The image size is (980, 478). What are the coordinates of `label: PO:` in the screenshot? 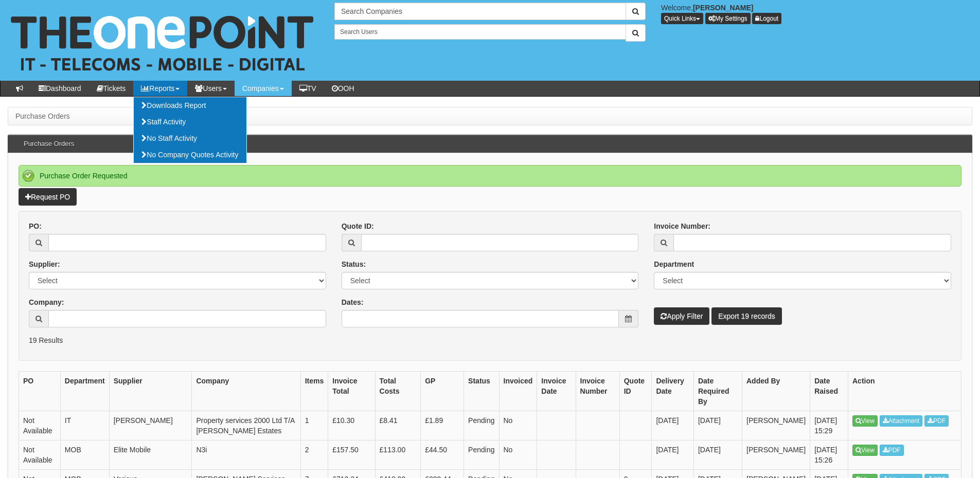 It's located at (35, 227).